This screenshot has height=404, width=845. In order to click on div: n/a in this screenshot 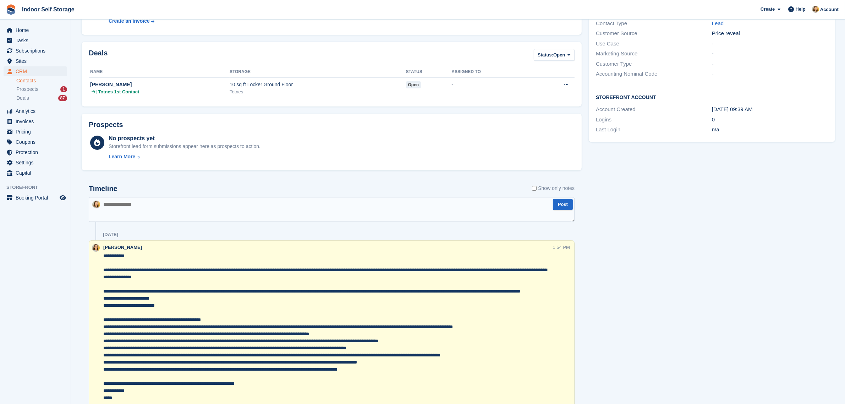, I will do `click(770, 130)`.